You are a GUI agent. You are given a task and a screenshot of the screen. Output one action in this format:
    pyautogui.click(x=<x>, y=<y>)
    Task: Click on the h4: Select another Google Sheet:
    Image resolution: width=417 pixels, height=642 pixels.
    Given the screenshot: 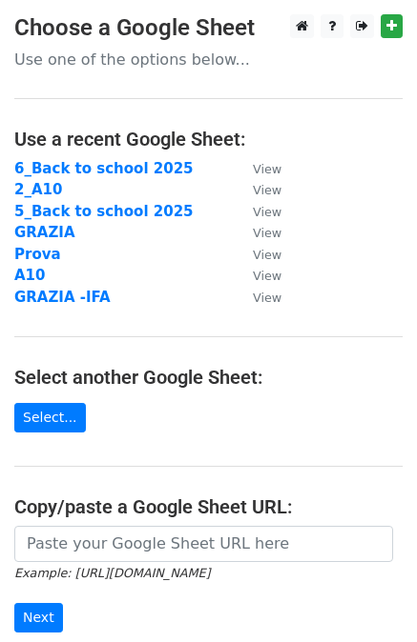 What is the action you would take?
    pyautogui.click(x=208, y=377)
    